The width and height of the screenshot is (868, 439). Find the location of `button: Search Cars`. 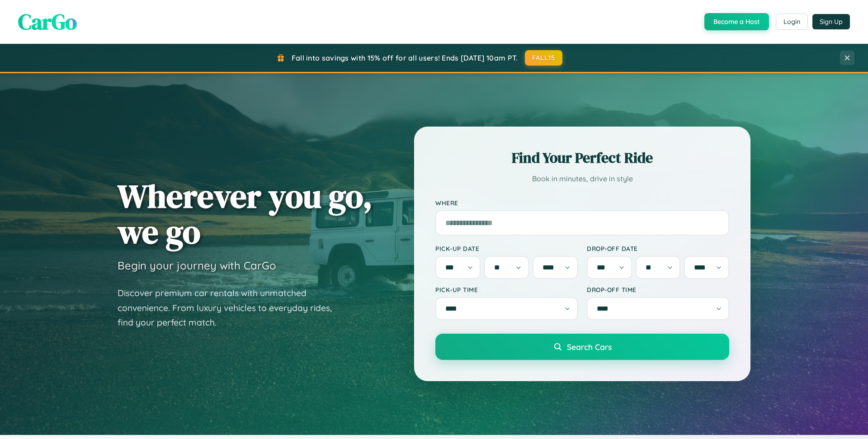

button: Search Cars is located at coordinates (582, 347).